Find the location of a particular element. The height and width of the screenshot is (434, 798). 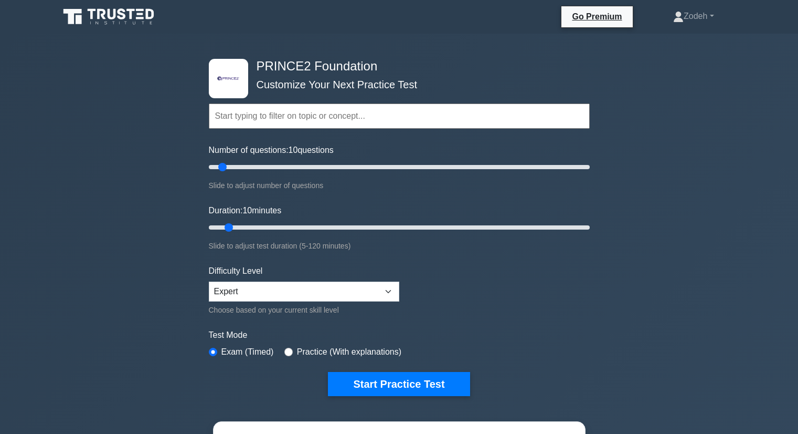

div: Choose based on your current skill level is located at coordinates (304, 310).